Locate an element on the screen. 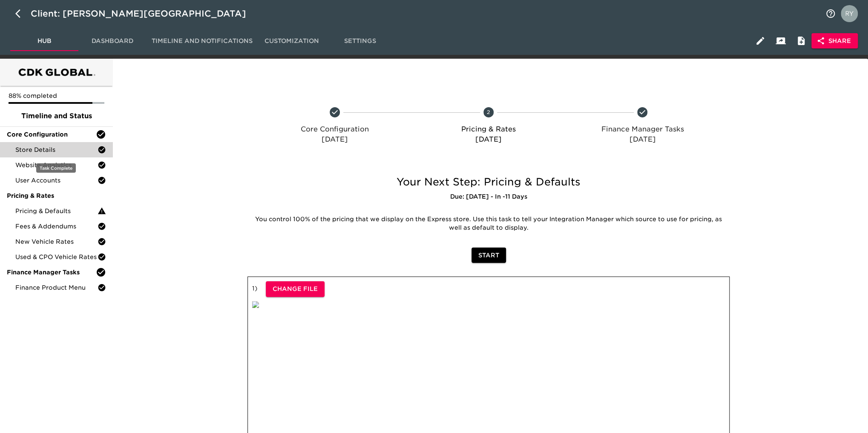 The height and width of the screenshot is (433, 868). button: Change File is located at coordinates (295, 289).